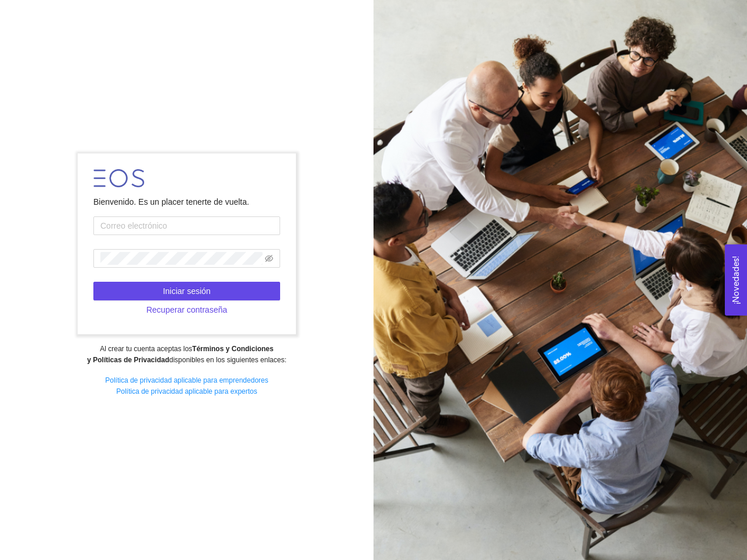 The image size is (747, 560). Describe the element at coordinates (186, 391) in the screenshot. I see `a: Política de privacidad aplicable para expertos` at that location.